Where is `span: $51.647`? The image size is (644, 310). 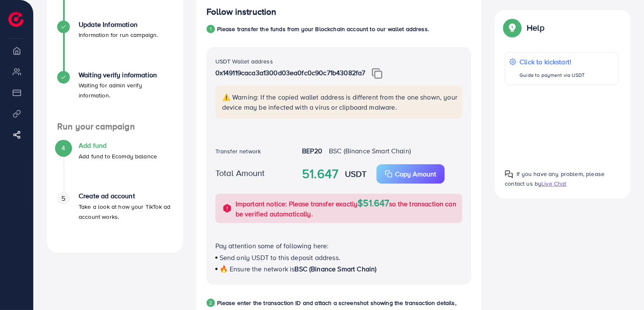
span: $51.647 is located at coordinates (373, 202).